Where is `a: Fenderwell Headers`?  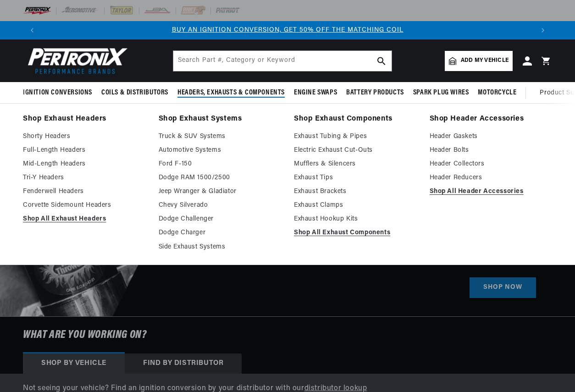 a: Fenderwell Headers is located at coordinates (84, 191).